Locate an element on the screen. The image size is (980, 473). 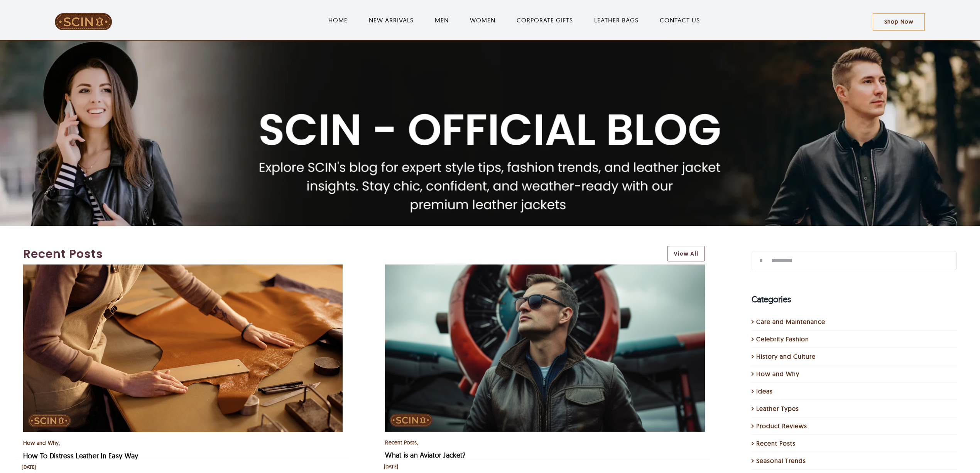
a: View All is located at coordinates (686, 254).